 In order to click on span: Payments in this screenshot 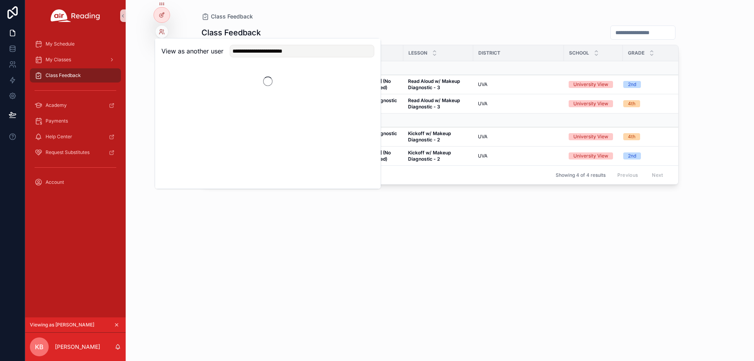, I will do `click(57, 121)`.